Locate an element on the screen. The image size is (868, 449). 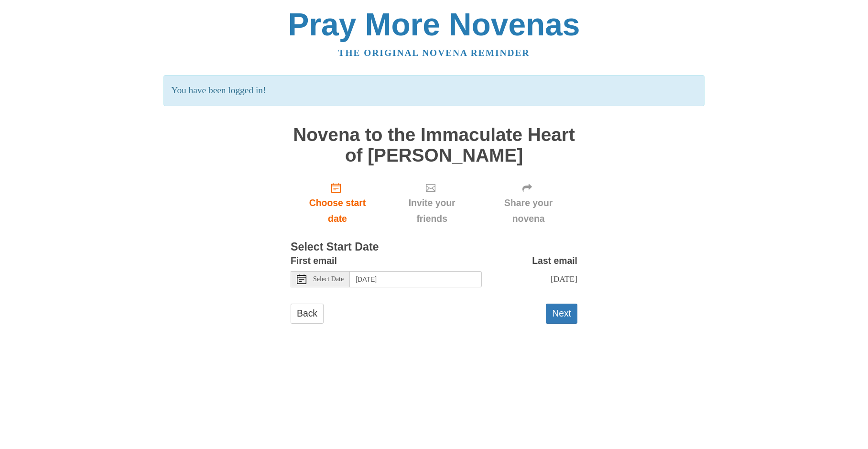
span: Select Date is located at coordinates (329, 280).